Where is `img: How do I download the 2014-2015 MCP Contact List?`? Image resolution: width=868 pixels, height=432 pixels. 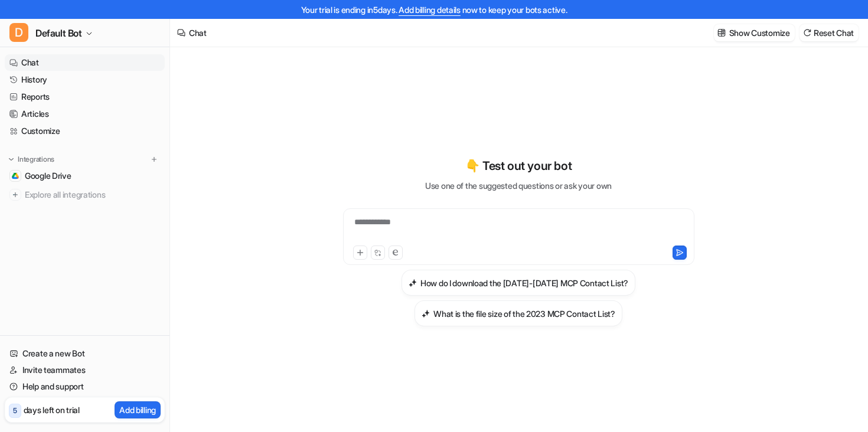 img: How do I download the 2014-2015 MCP Contact List? is located at coordinates (413, 283).